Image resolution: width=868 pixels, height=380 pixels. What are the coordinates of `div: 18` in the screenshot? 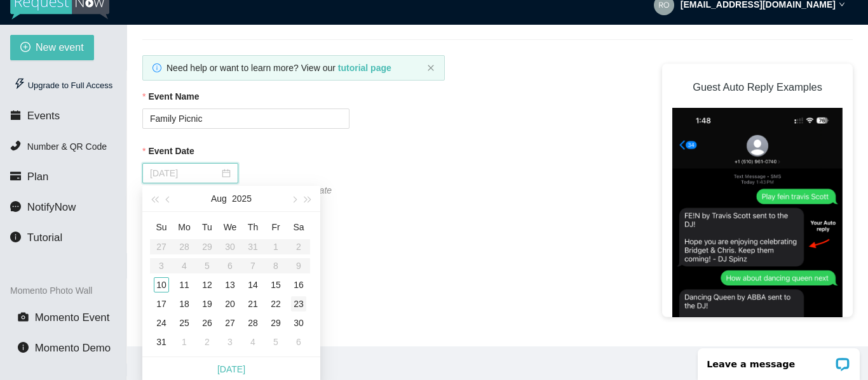 It's located at (184, 304).